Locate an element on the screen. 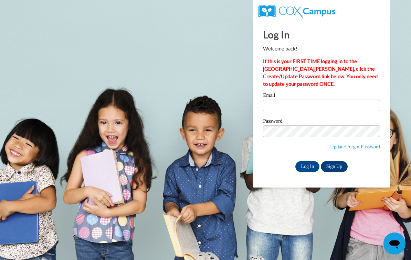 The width and height of the screenshot is (411, 260). img: COX Campus is located at coordinates (296, 11).